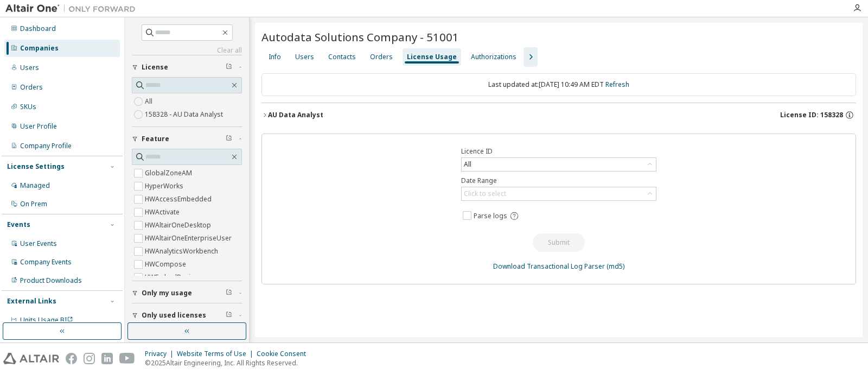 The image size is (868, 374). What do you see at coordinates (182, 251) in the screenshot?
I see `label: HWAnalyticsWorkbench` at bounding box center [182, 251].